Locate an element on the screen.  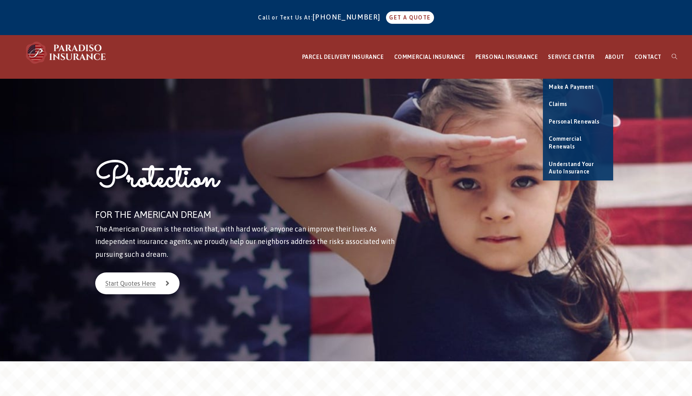
a: Claims is located at coordinates (578, 105).